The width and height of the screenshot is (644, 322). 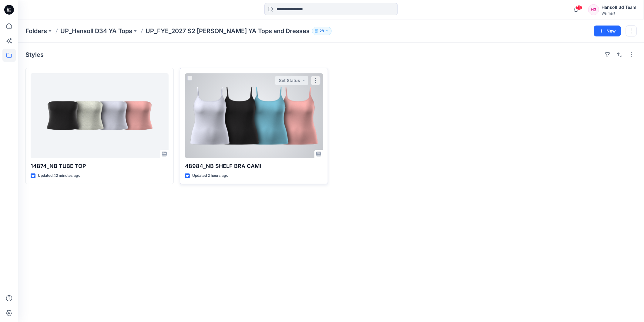 I want to click on button: New, so click(x=607, y=31).